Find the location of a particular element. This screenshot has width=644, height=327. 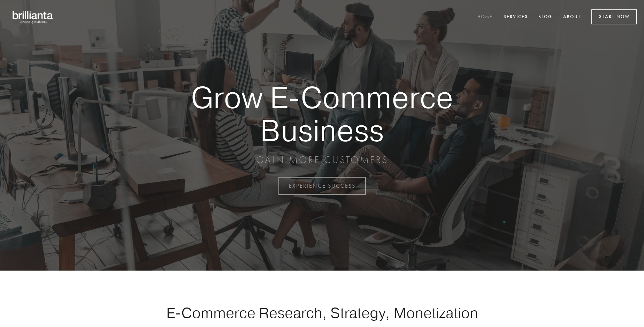

strong: Grow E-Commerce Business is located at coordinates (322, 113).